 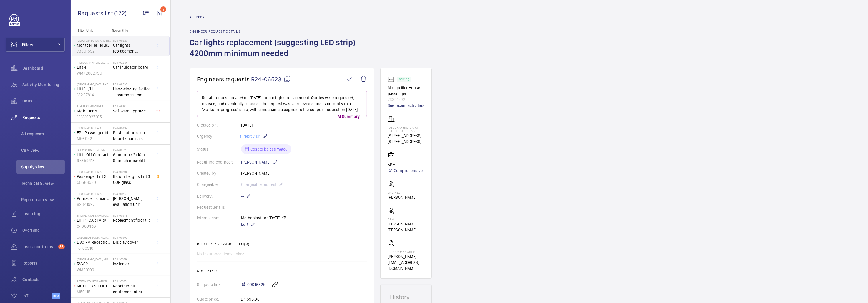 What do you see at coordinates (37, 296) in the screenshot?
I see `span: IoT` at bounding box center [37, 296].